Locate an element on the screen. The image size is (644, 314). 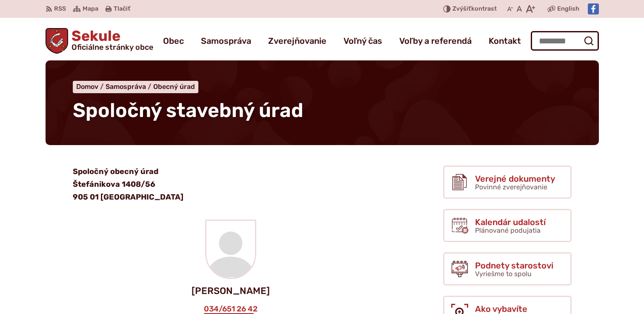
a: Obec is located at coordinates (173, 41).